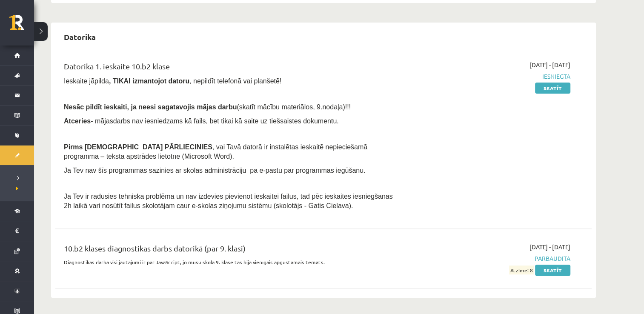 This screenshot has width=644, height=314. I want to click on span: Atzīme: 8, so click(522, 270).